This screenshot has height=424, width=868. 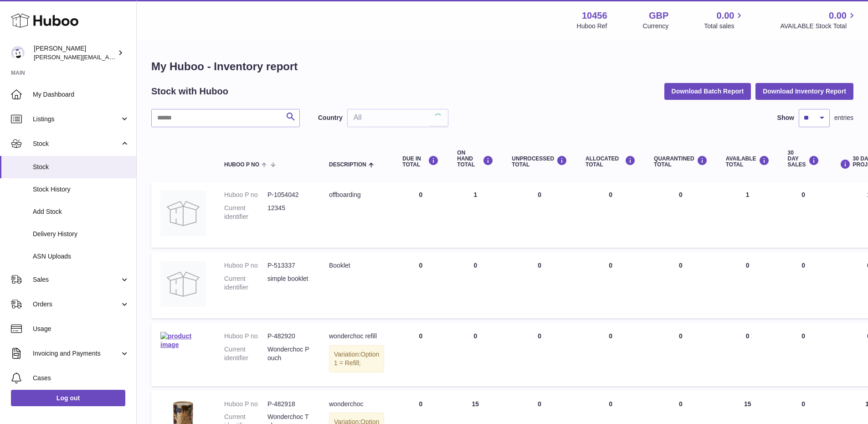 What do you see at coordinates (289, 283) in the screenshot?
I see `dd: simple booklet` at bounding box center [289, 283].